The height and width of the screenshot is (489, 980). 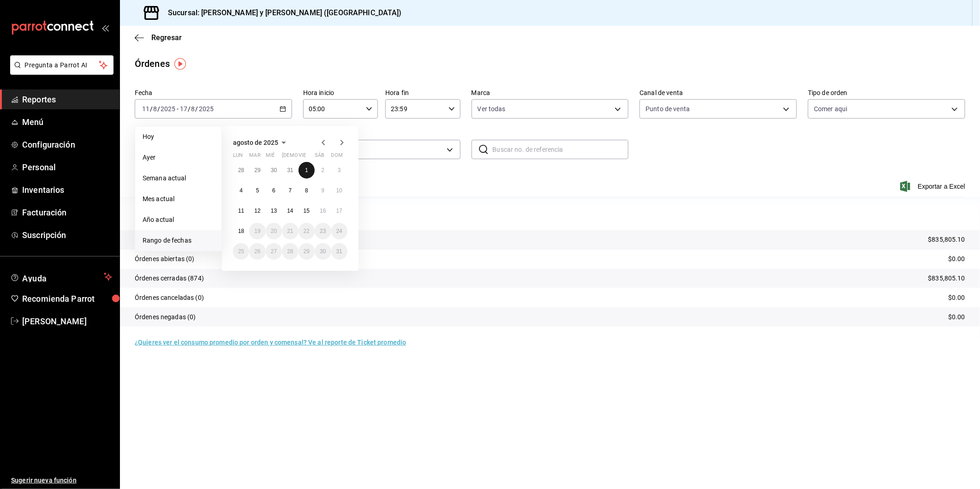 I want to click on abbr: 31 de julio de 2025, so click(x=290, y=170).